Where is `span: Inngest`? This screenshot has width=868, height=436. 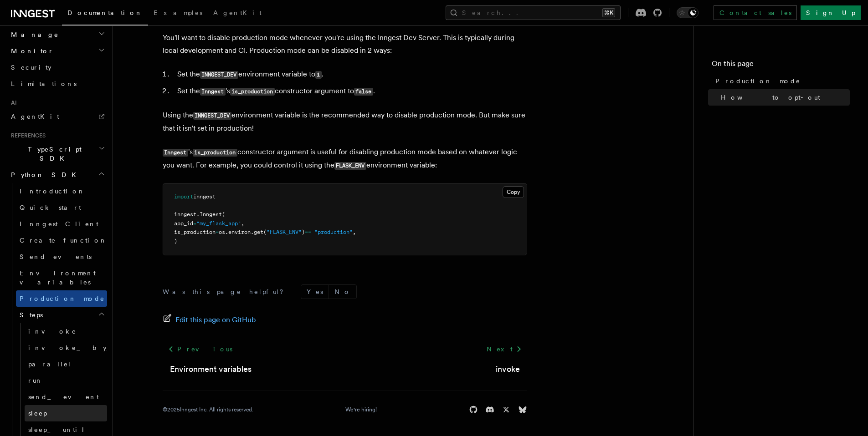 span: Inngest is located at coordinates (210, 215).